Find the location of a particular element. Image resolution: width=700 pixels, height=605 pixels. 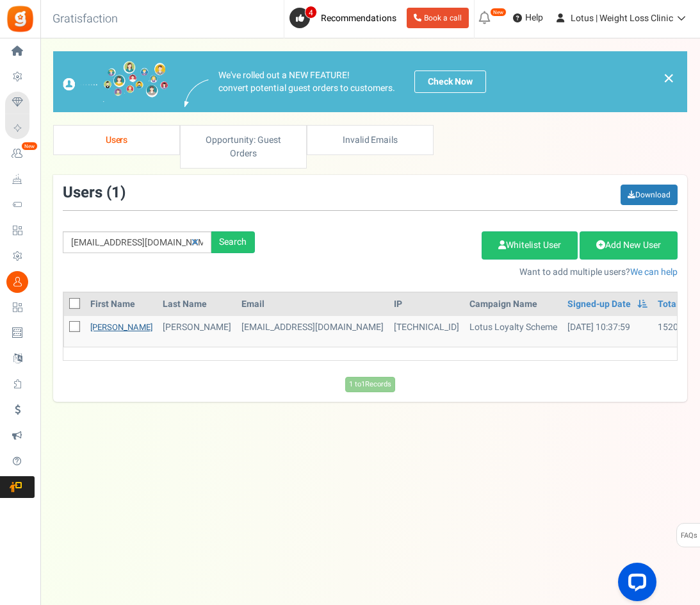

span: Lotus | Weight Loss Clinic is located at coordinates (622, 18).